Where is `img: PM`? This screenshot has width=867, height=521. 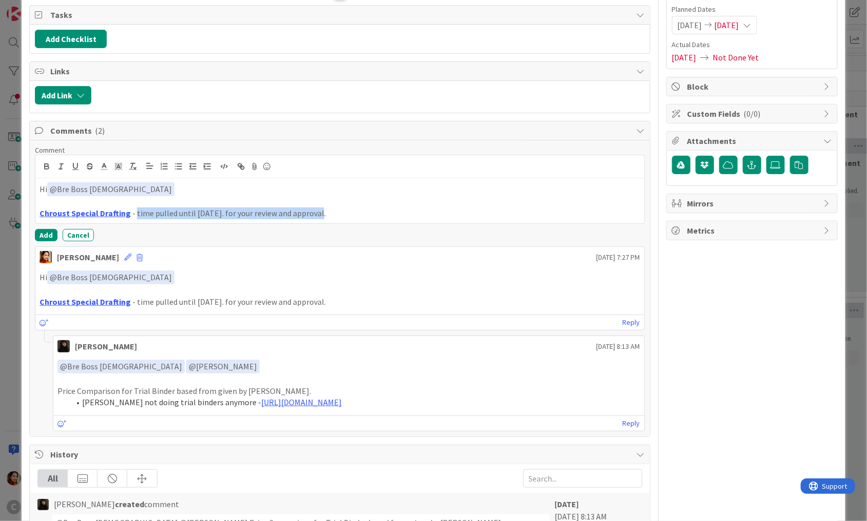 img: PM is located at coordinates (46, 257).